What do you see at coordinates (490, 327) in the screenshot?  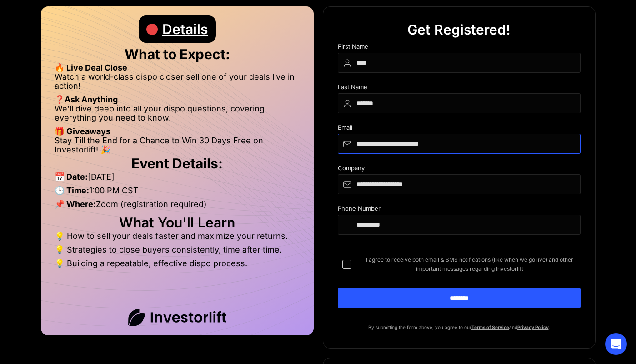 I see `a: Terms of Service` at bounding box center [490, 327].